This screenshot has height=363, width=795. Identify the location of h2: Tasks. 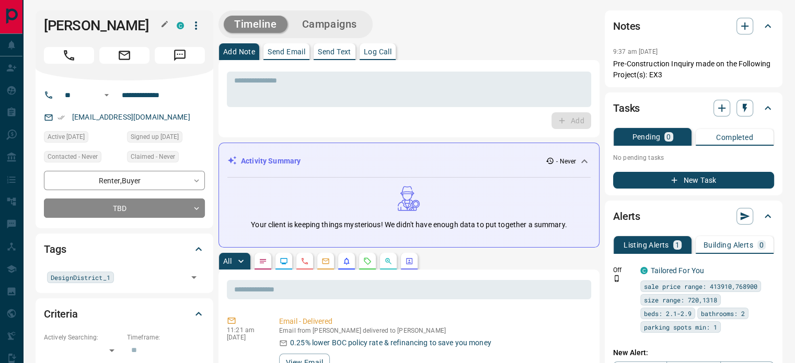
(626, 108).